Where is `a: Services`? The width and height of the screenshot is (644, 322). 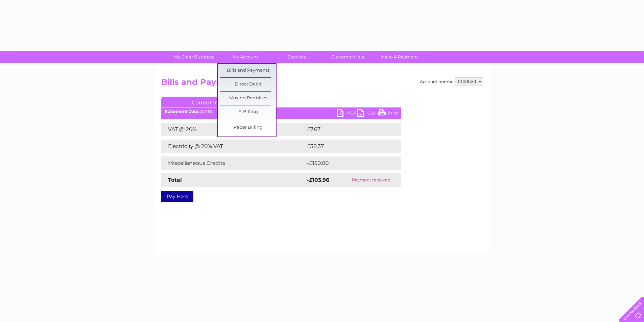
a: Services is located at coordinates (296, 57).